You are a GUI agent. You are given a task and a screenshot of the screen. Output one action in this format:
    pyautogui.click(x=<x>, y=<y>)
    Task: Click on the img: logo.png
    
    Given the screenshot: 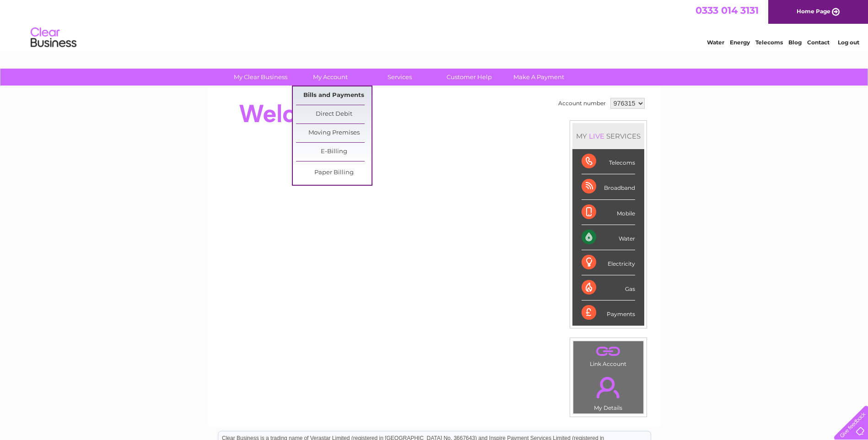 What is the action you would take?
    pyautogui.click(x=53, y=37)
    